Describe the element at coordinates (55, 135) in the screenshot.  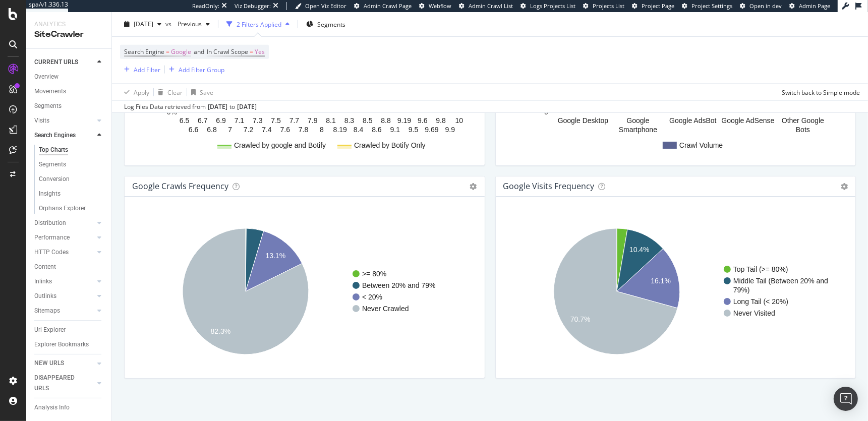
I see `div: Search Engines` at that location.